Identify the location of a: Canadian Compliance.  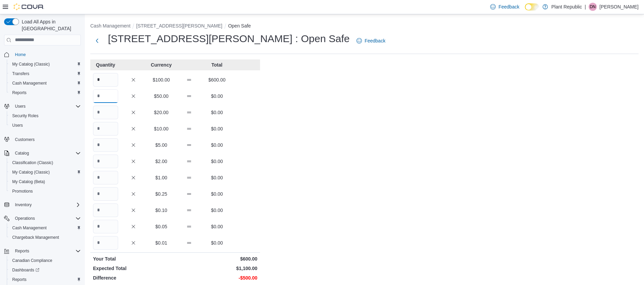
(32, 260).